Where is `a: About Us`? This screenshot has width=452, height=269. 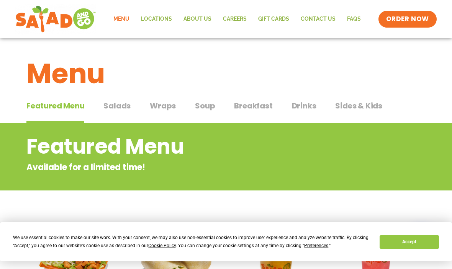
a: About Us is located at coordinates (197, 19).